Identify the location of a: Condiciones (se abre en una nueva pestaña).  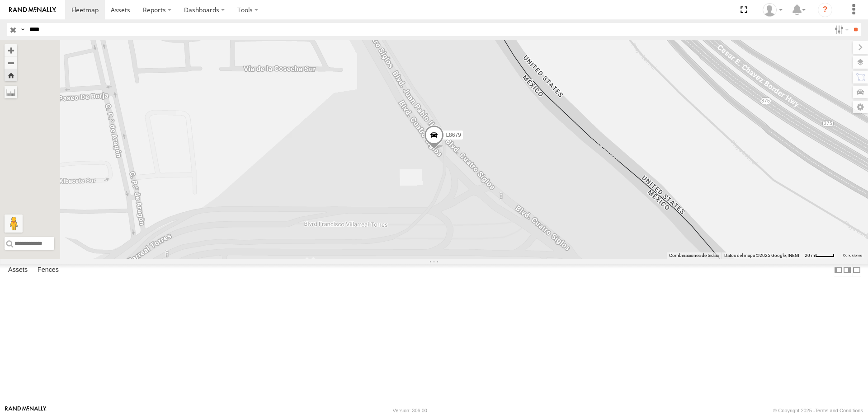
(853, 256).